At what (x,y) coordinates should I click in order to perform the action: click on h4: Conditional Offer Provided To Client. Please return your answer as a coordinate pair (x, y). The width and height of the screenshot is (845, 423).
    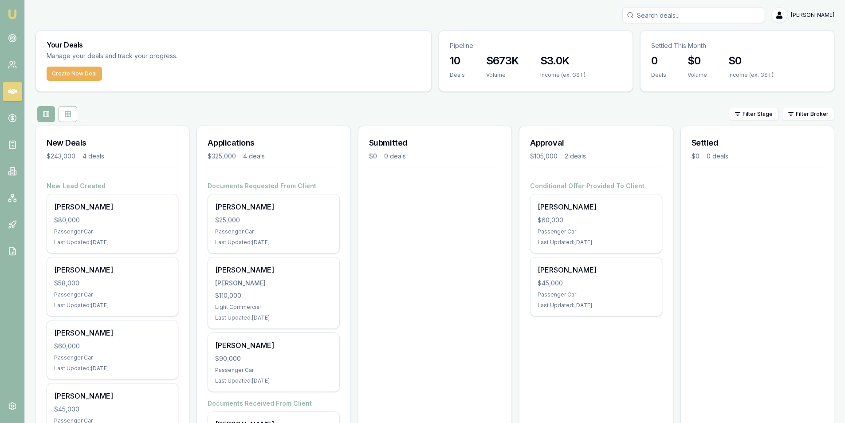
    Looking at the image, I should click on (596, 186).